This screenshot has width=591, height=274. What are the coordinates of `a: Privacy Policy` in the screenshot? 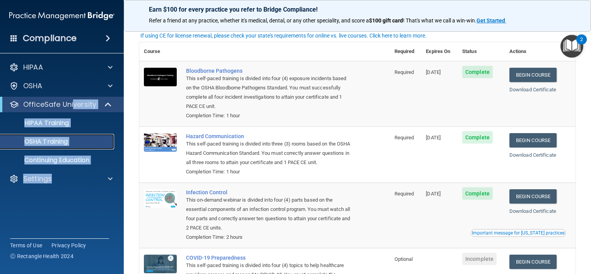 It's located at (69, 245).